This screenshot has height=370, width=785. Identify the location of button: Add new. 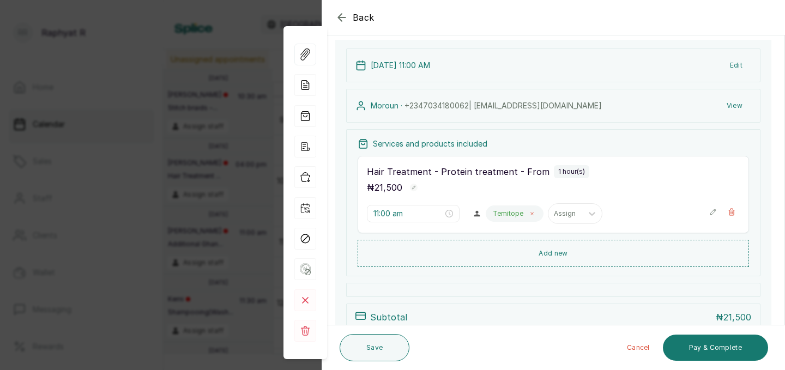
(553, 253).